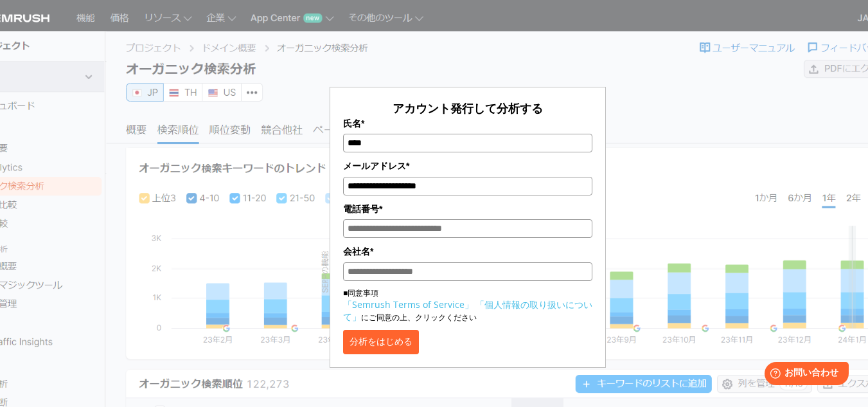 The image size is (868, 407). What do you see at coordinates (381, 342) in the screenshot?
I see `button: 分析をはじめる` at bounding box center [381, 342].